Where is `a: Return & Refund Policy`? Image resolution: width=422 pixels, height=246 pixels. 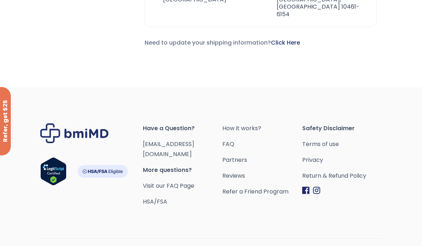
a: Return & Refund Policy is located at coordinates (342, 176).